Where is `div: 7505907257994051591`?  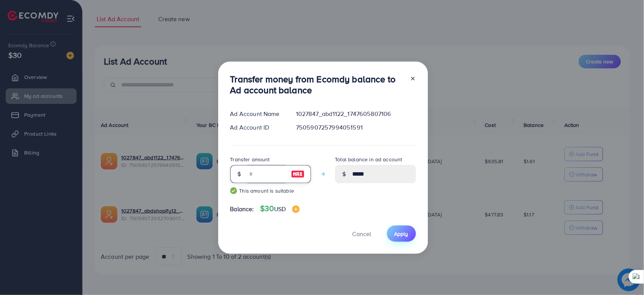 div: 7505907257994051591 is located at coordinates (356, 128).